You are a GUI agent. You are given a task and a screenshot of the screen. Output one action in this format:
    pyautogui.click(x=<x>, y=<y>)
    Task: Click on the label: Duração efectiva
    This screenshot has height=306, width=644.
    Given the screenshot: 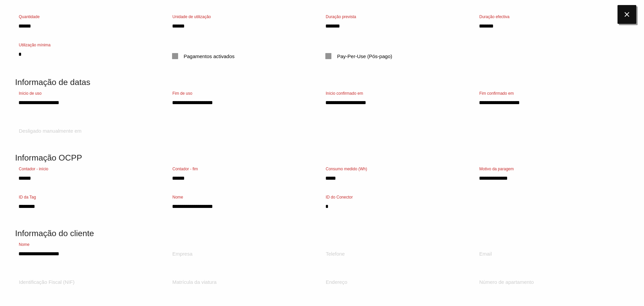 What is the action you would take?
    pyautogui.click(x=494, y=17)
    